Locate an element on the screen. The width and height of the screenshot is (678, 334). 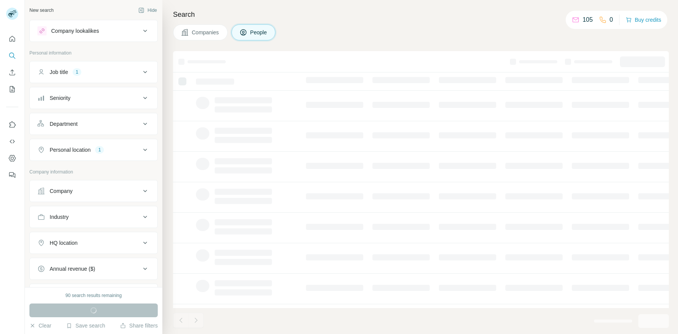
div: Seniority is located at coordinates (60, 98).